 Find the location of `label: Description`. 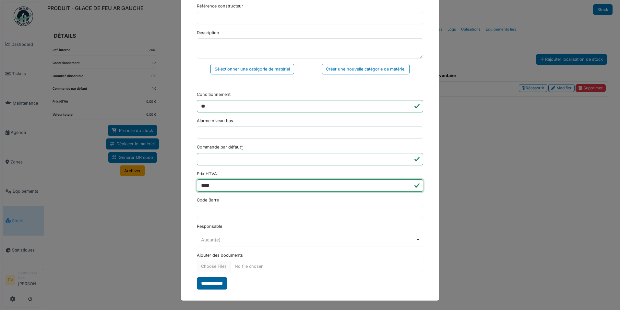

label: Description is located at coordinates (208, 32).